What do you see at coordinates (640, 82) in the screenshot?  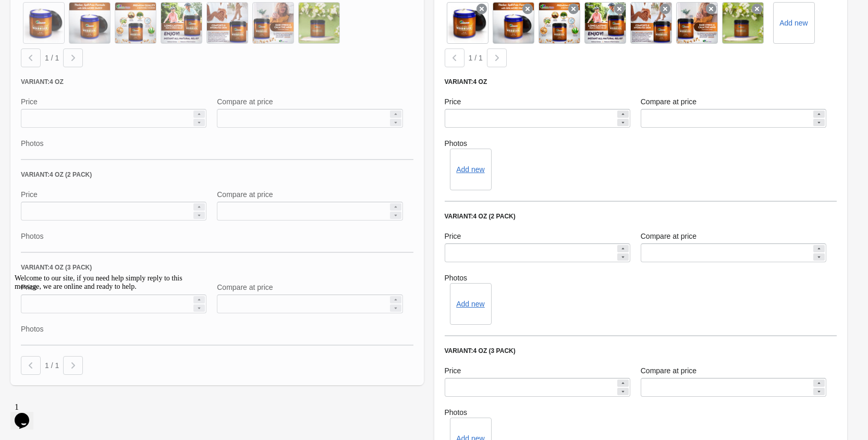 I see `div: Variant: 4 oz` at bounding box center [640, 82].